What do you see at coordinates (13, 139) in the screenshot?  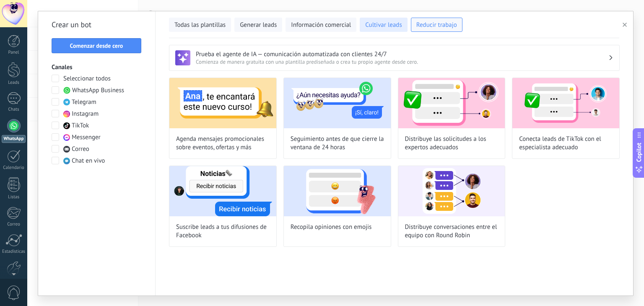 I see `div: WhatsApp` at bounding box center [13, 139].